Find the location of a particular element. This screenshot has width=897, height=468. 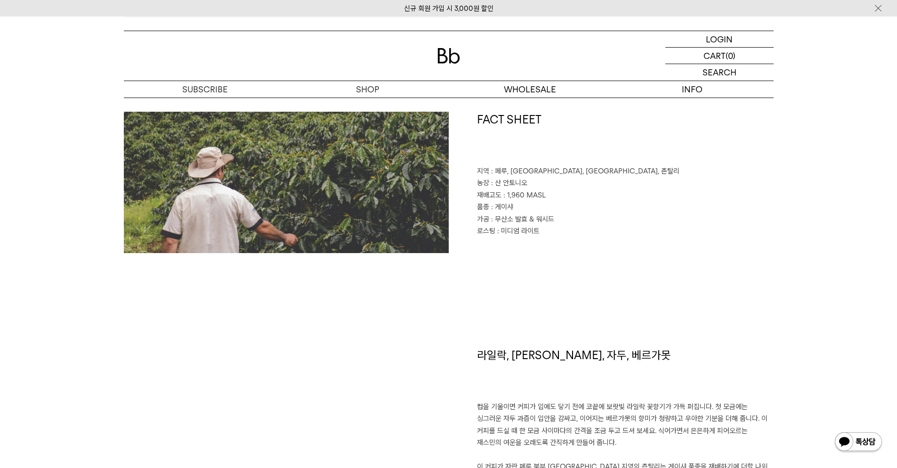

span: : 게이샤 is located at coordinates (502, 207).